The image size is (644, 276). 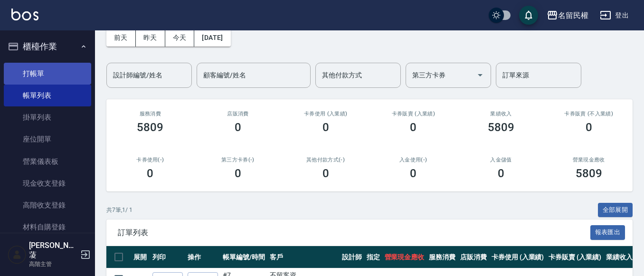 What do you see at coordinates (352, 257) in the screenshot?
I see `th: 設計師` at bounding box center [352, 257].